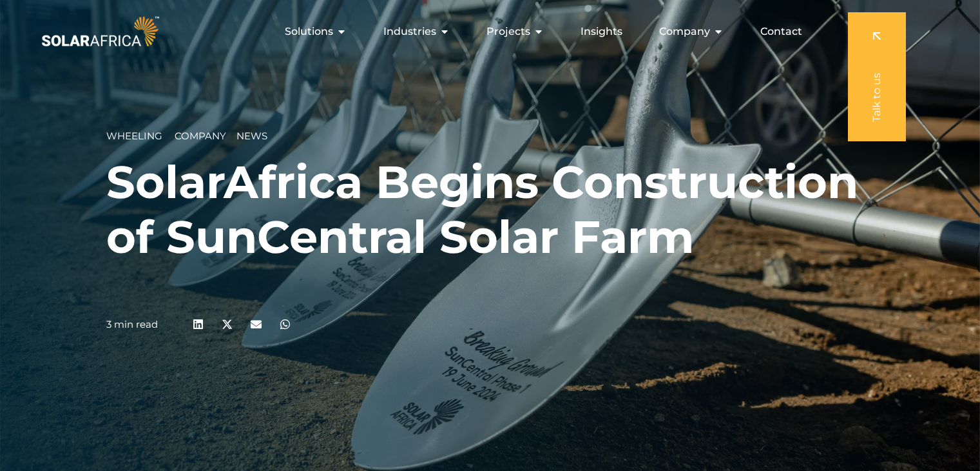 The height and width of the screenshot is (471, 980). What do you see at coordinates (410, 32) in the screenshot?
I see `span: Industries` at bounding box center [410, 32].